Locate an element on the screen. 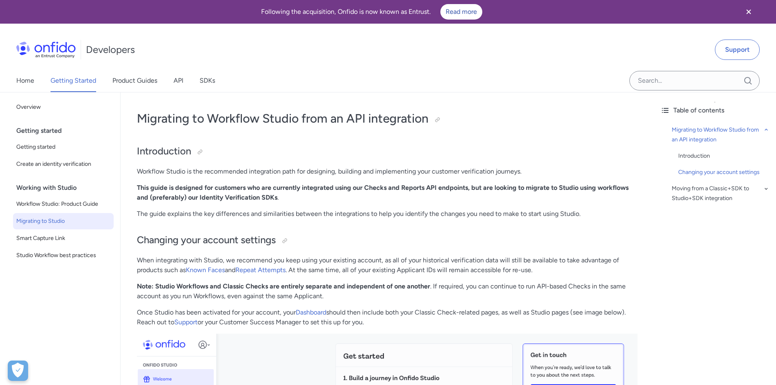  span: Studio Workflow best practices is located at coordinates (63, 255).